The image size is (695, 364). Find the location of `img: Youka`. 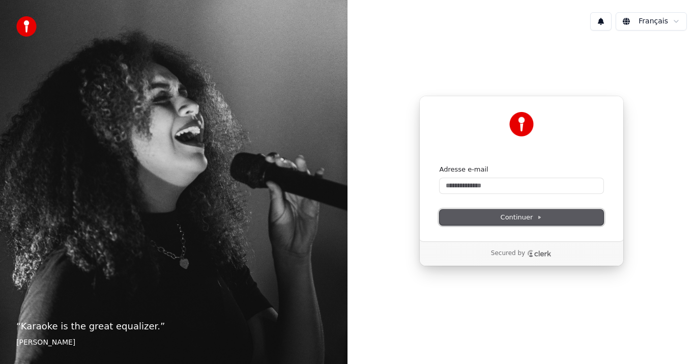

img: Youka is located at coordinates (522, 124).